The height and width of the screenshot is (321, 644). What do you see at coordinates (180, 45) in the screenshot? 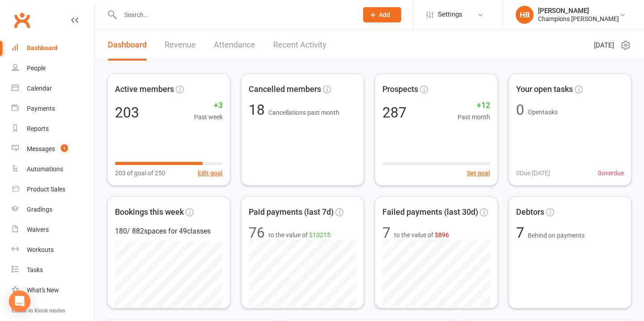
I see `a: Revenue` at bounding box center [180, 45].